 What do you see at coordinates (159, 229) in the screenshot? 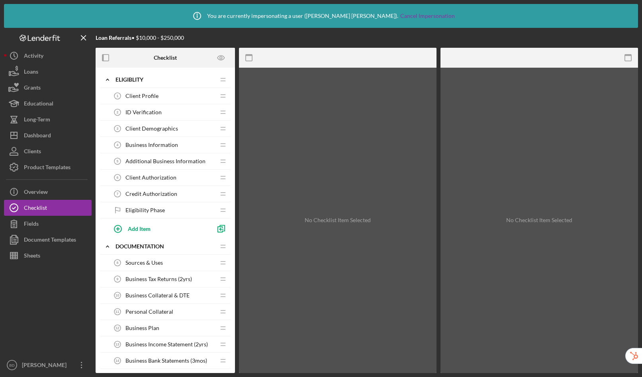
I see `button: Add Item` at bounding box center [159, 229].